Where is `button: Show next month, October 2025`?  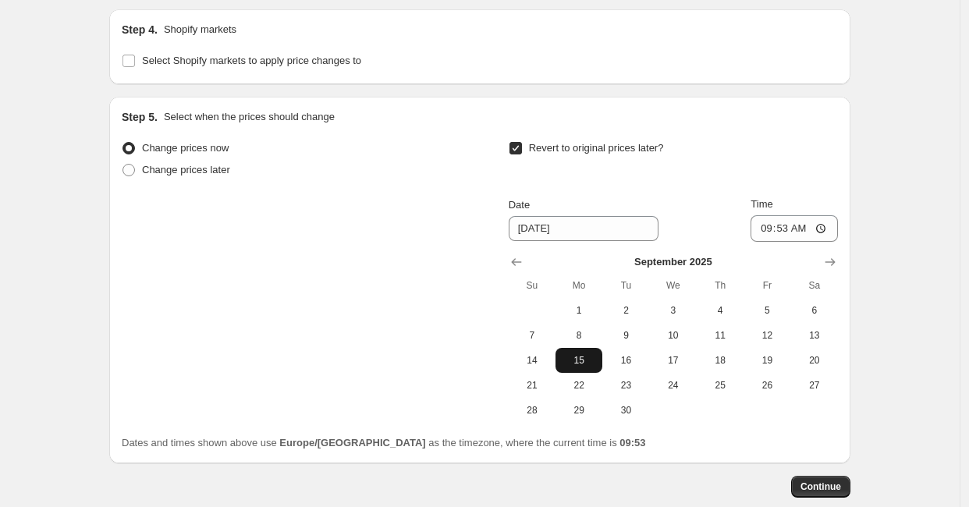
button: Show next month, October 2025 is located at coordinates (830, 262).